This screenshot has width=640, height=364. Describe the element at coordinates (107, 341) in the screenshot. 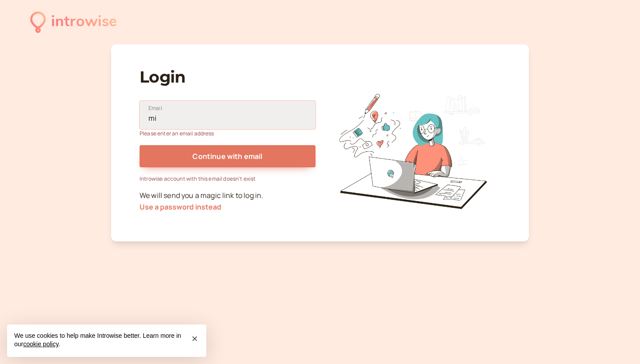

I see `div: We use cookies to help make Introwise better. Learn more in our .` at that location.